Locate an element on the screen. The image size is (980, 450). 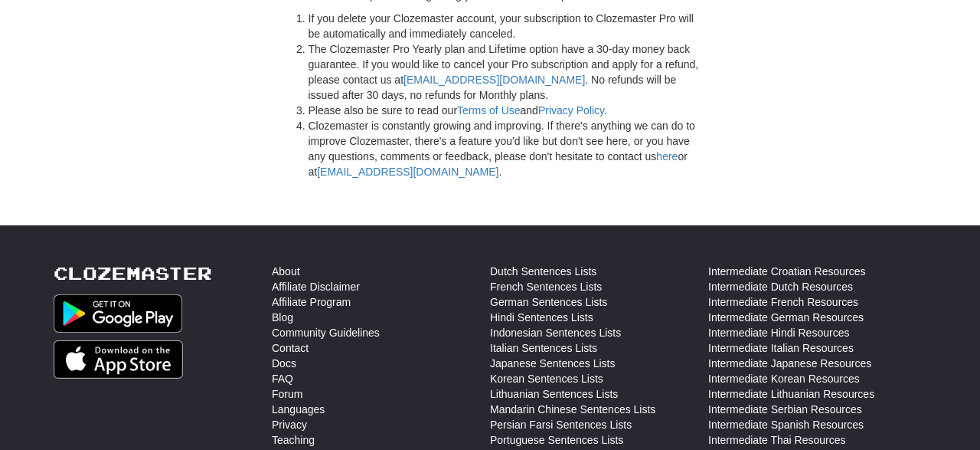
a: Intermediate Italian Resources is located at coordinates (781, 348).